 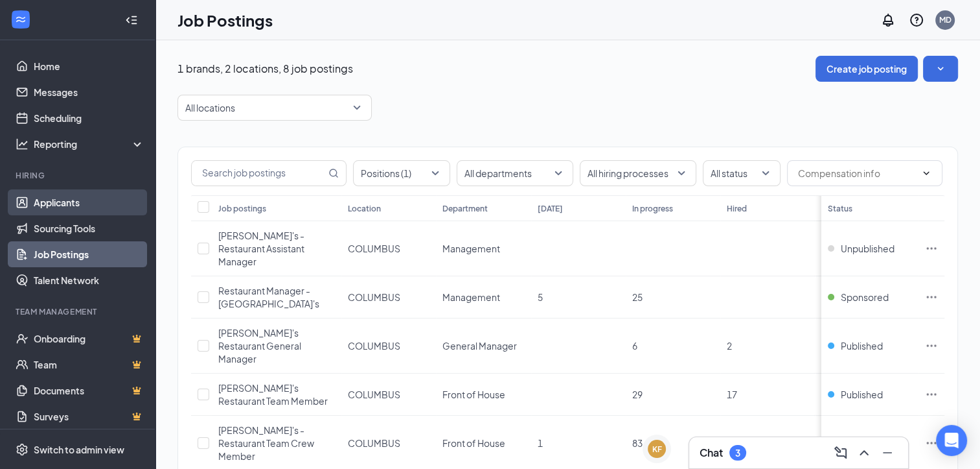 I want to click on a: Home, so click(x=89, y=66).